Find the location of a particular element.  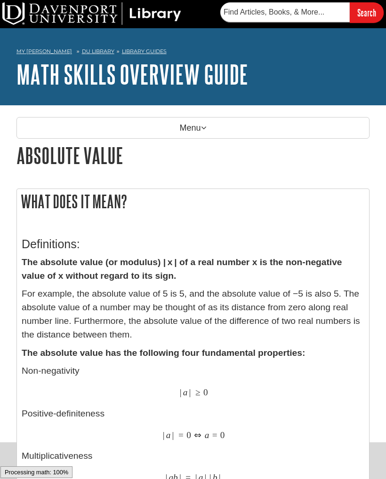

strong: The absolute value has the following four fundamental properties: is located at coordinates (163, 353).